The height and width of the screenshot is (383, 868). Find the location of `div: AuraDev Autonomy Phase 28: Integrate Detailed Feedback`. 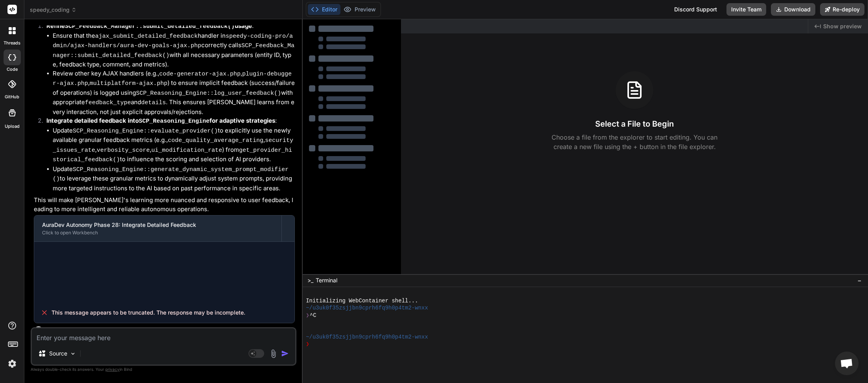

div: AuraDev Autonomy Phase 28: Integrate Detailed Feedback is located at coordinates (157, 225).